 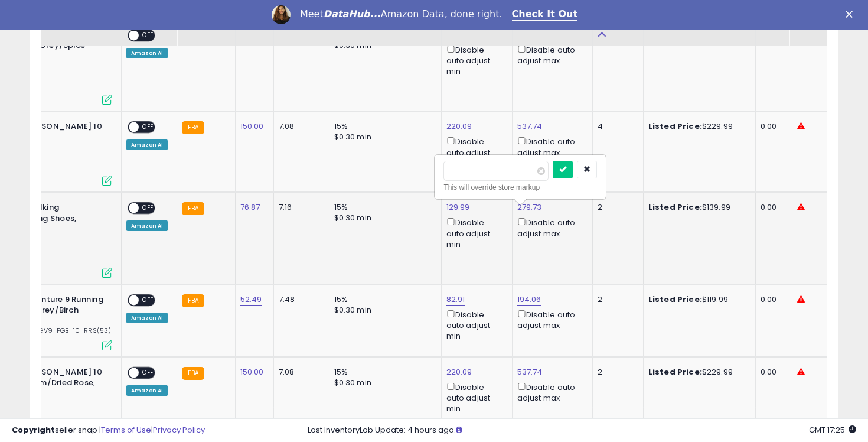 I want to click on a: Check It Out, so click(x=545, y=15).